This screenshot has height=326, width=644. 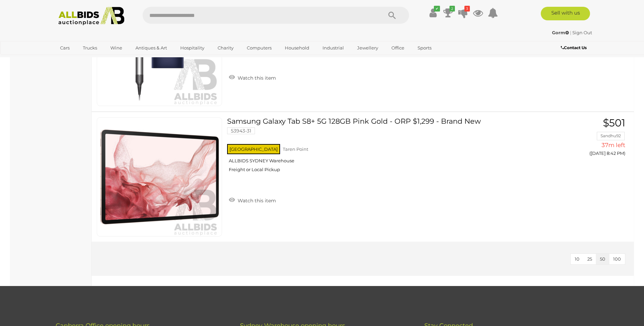 I want to click on a: Cars, so click(x=65, y=48).